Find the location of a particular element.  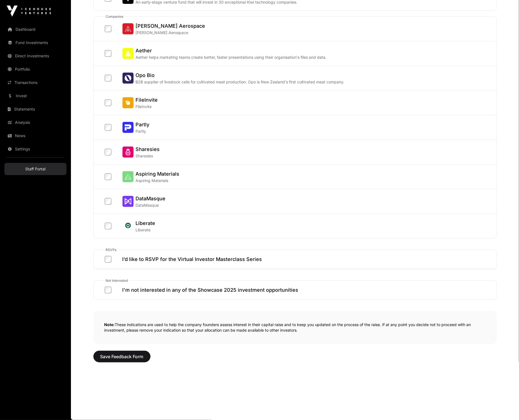

h2: Aspiring Materials is located at coordinates (157, 174).